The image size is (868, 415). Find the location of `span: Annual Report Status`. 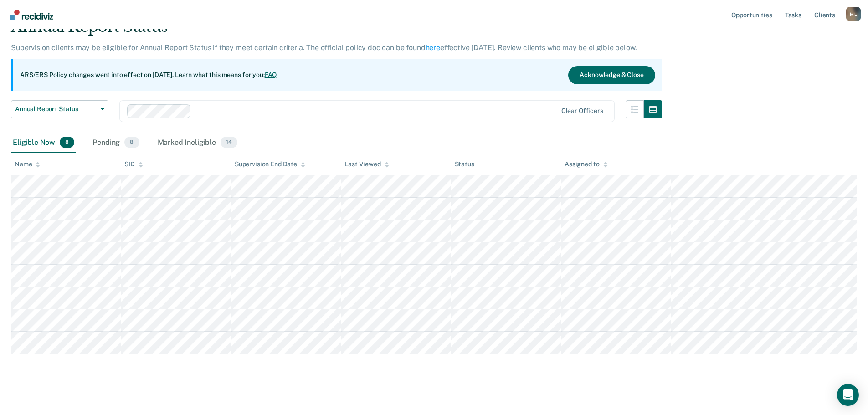

span: Annual Report Status is located at coordinates (56, 109).